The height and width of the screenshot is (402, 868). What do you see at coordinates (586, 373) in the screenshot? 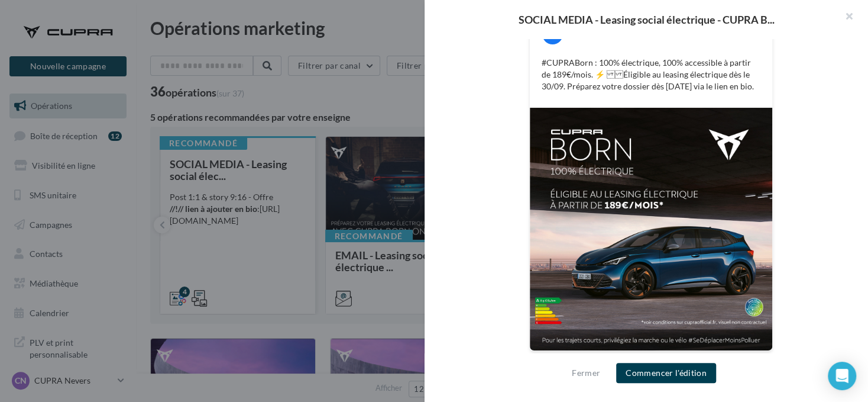
I see `button: Fermer` at bounding box center [586, 373].